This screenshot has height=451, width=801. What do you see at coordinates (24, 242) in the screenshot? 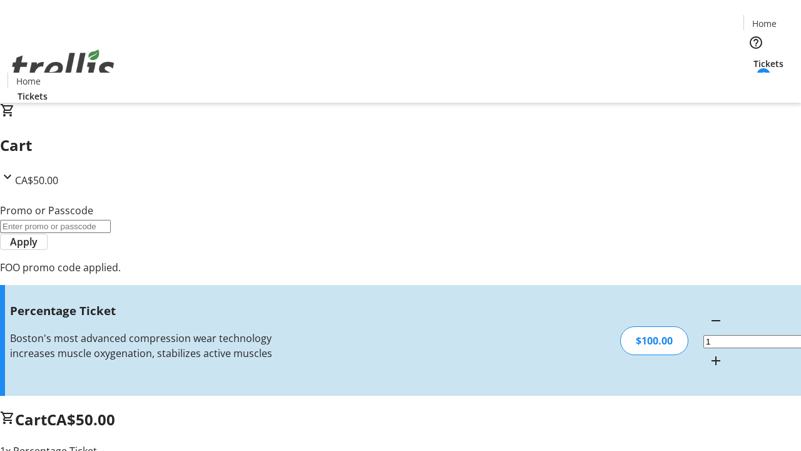
I see `span: Apply` at bounding box center [24, 242].